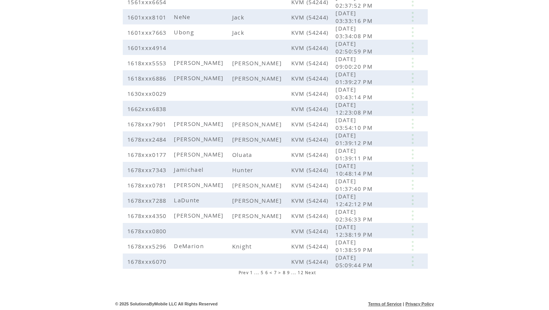  What do you see at coordinates (190, 169) in the screenshot?
I see `span: Jamichael` at bounding box center [190, 169].